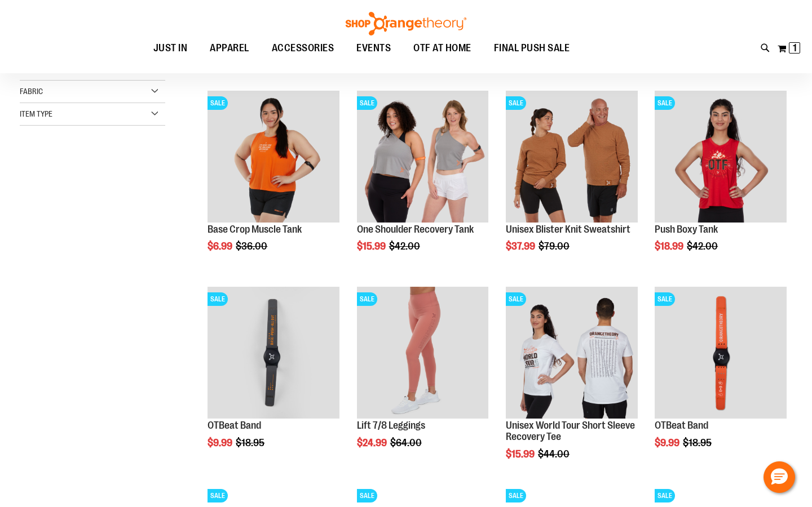  What do you see at coordinates (423, 353) in the screenshot?
I see `img: Product image for Lift 7/8 Leggings` at bounding box center [423, 353].